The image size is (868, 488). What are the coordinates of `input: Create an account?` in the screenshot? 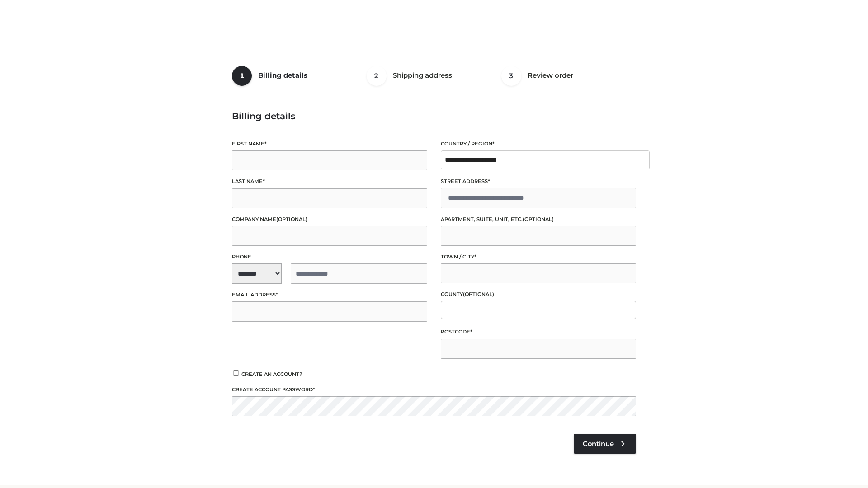 It's located at (236, 372).